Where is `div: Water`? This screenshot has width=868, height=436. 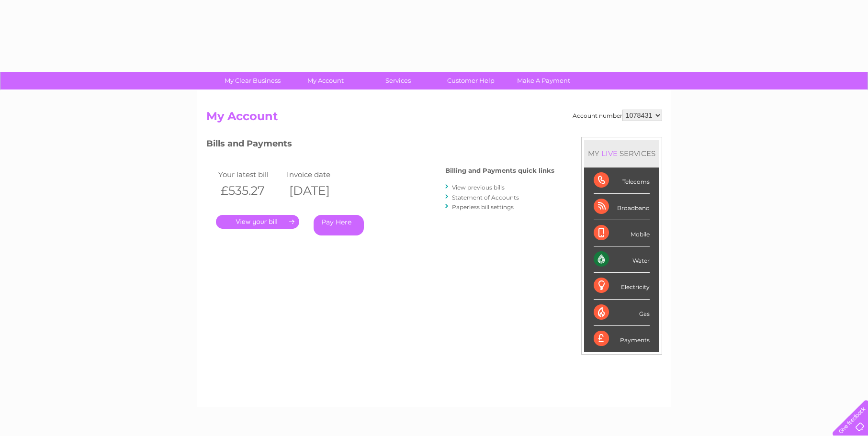
div: Water is located at coordinates (622, 259).